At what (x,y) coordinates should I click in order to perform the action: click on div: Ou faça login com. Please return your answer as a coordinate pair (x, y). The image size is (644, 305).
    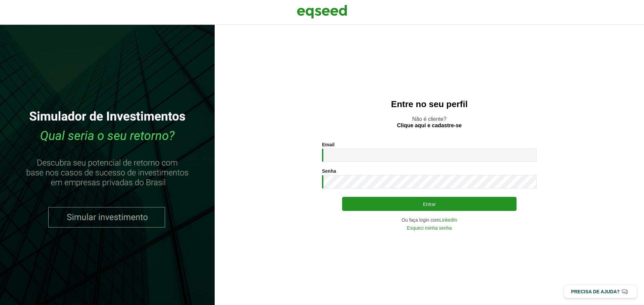
    Looking at the image, I should click on (429, 221).